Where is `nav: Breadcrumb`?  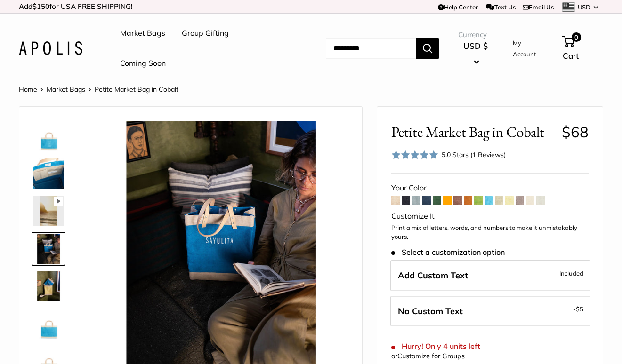 nav: Breadcrumb is located at coordinates (98, 89).